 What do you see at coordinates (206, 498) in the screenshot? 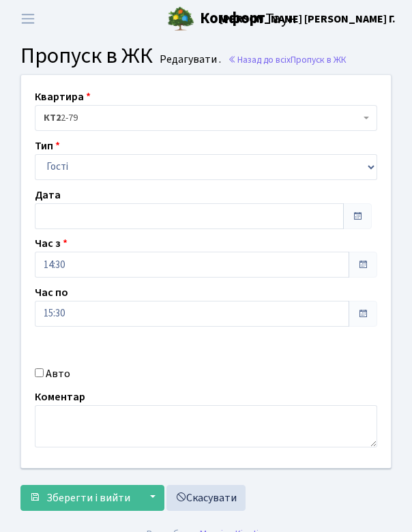
I see `a: Скасувати` at bounding box center [206, 498].